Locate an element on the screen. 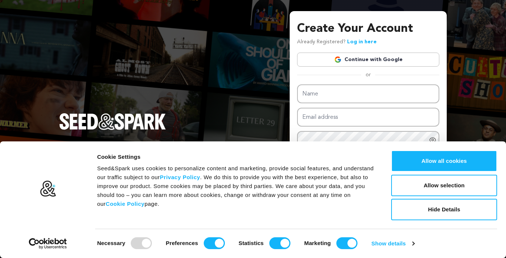 Image resolution: width=506 pixels, height=258 pixels. a: Privacy Policy is located at coordinates (180, 177).